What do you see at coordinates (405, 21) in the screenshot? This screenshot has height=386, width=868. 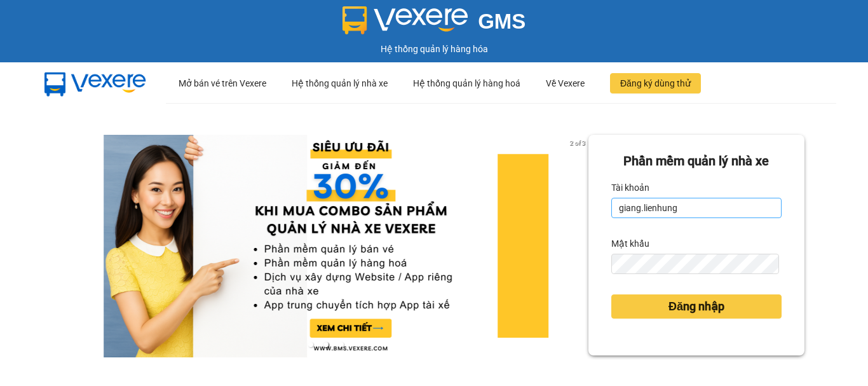 I see `img: logo 2` at bounding box center [405, 21].